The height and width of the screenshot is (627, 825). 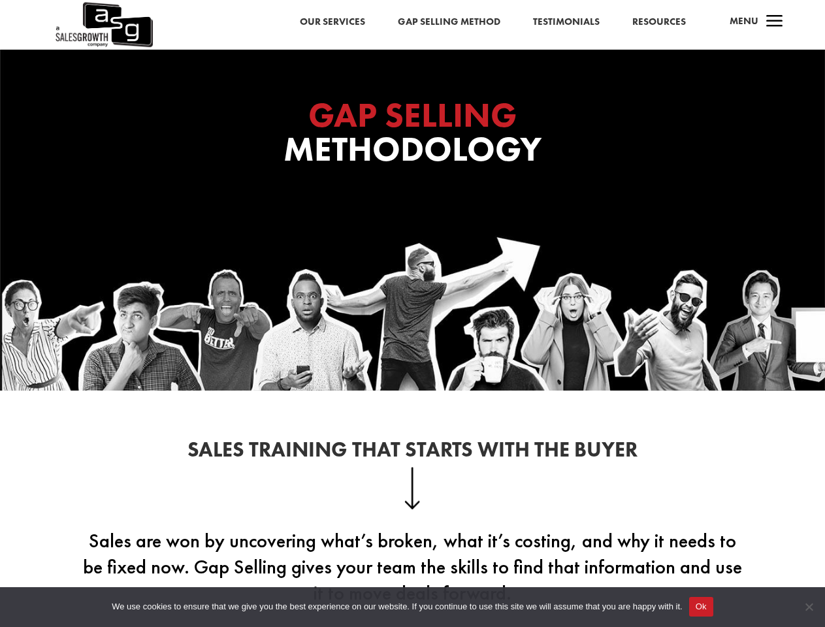 What do you see at coordinates (413, 136) in the screenshot?
I see `h1: Methodology` at bounding box center [413, 136].